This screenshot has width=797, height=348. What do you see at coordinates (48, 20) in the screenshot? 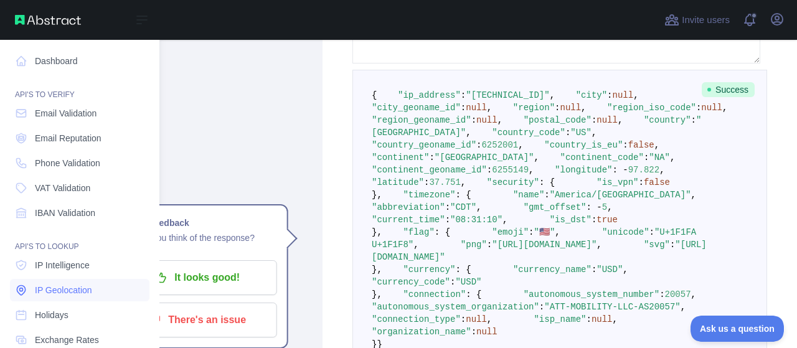
I see `img: Abstract API` at bounding box center [48, 20].